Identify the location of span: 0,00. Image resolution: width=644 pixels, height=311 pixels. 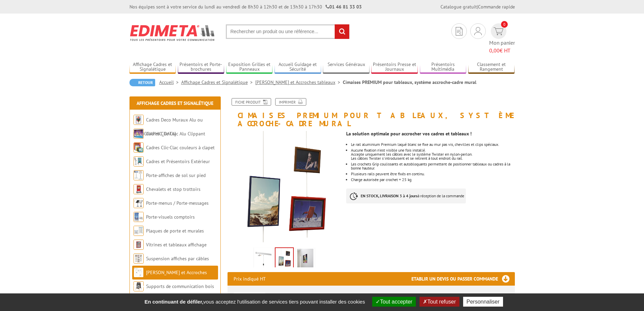
(494, 50).